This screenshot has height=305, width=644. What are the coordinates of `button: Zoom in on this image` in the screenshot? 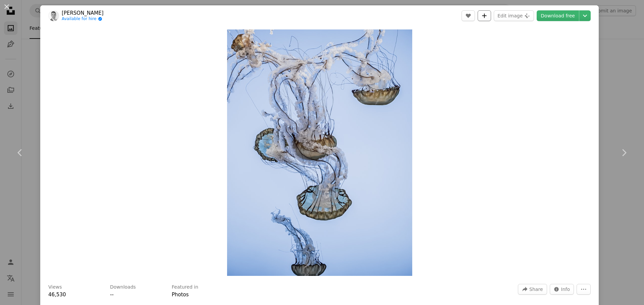 It's located at (320, 153).